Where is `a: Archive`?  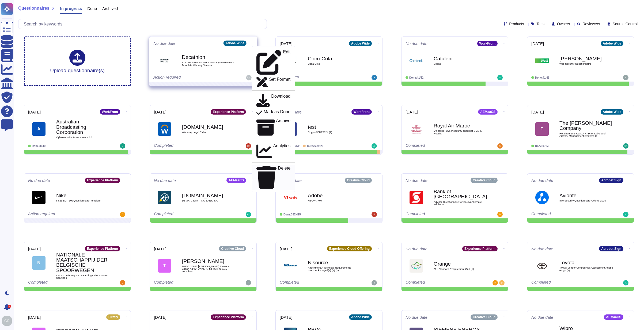 a: Archive is located at coordinates (274, 127).